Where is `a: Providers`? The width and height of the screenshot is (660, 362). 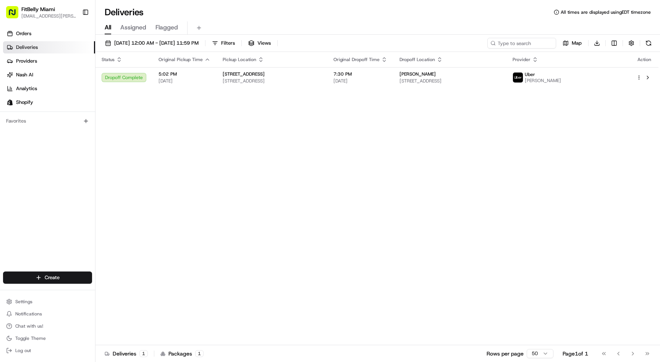 a: Providers is located at coordinates (49, 61).